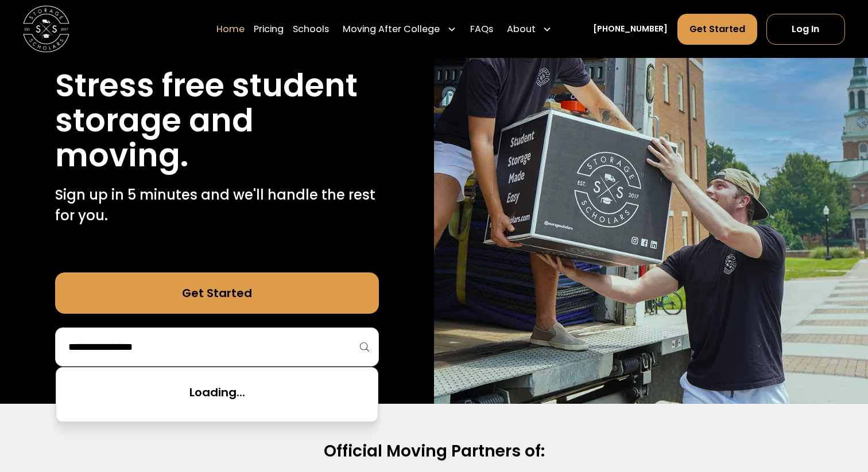  I want to click on a: home, so click(46, 29).